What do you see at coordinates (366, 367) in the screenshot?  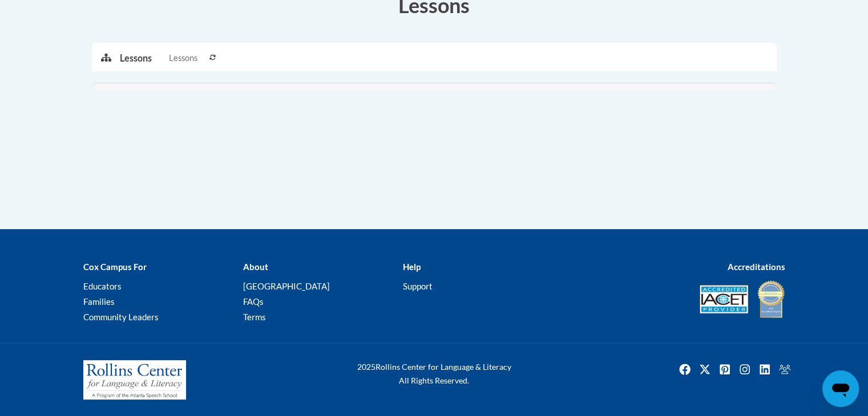 I see `span: 2025` at bounding box center [366, 367].